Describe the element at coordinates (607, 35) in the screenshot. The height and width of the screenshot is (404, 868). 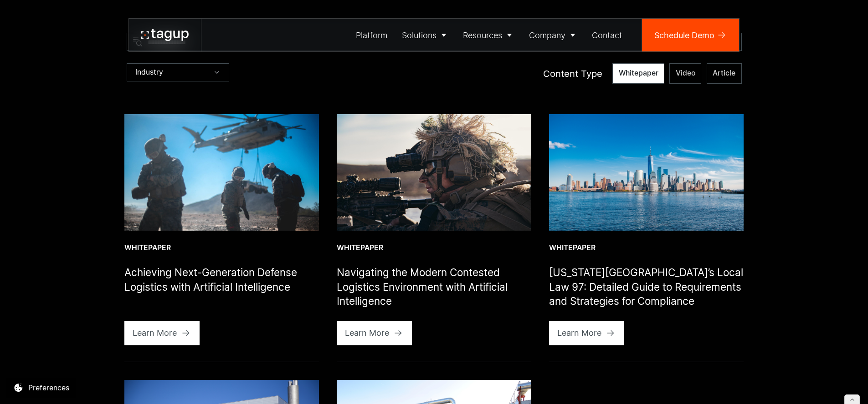
I see `div: Contact` at that location.